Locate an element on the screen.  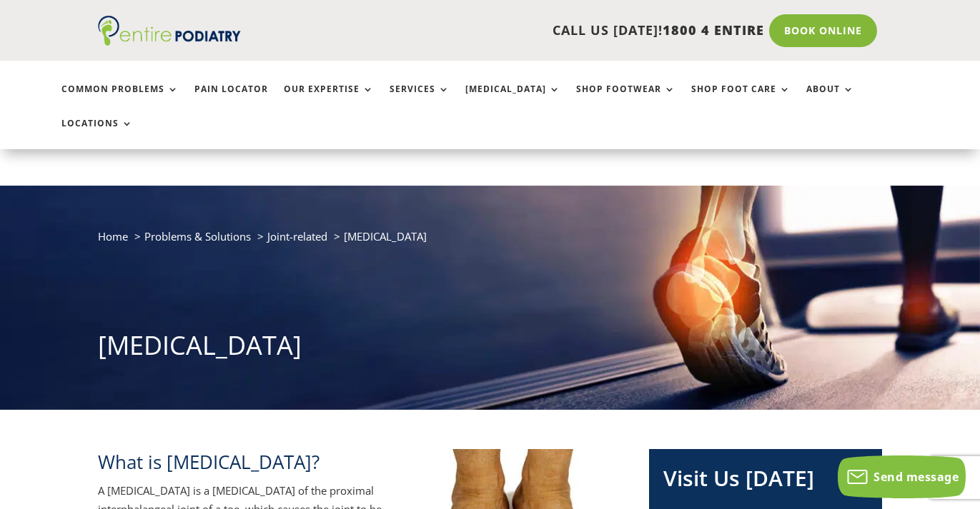
a: Locations is located at coordinates (98, 134).